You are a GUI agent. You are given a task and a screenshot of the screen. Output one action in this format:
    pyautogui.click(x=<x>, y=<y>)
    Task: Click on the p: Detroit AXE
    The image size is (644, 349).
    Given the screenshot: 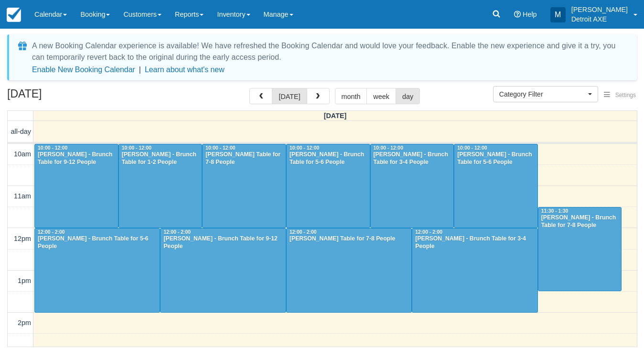 What is the action you would take?
    pyautogui.click(x=599, y=19)
    